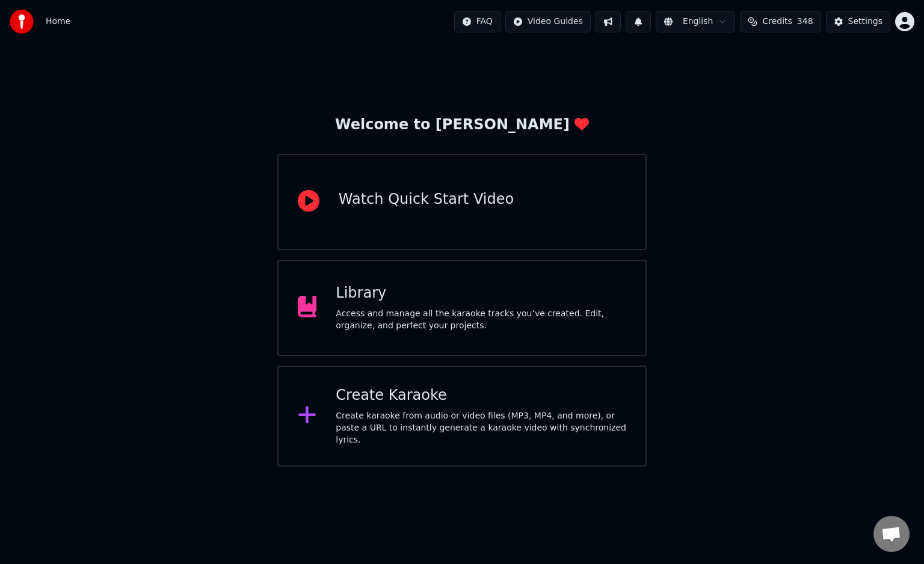 The image size is (924, 564). Describe the element at coordinates (58, 22) in the screenshot. I see `nav: breadcrumb` at that location.